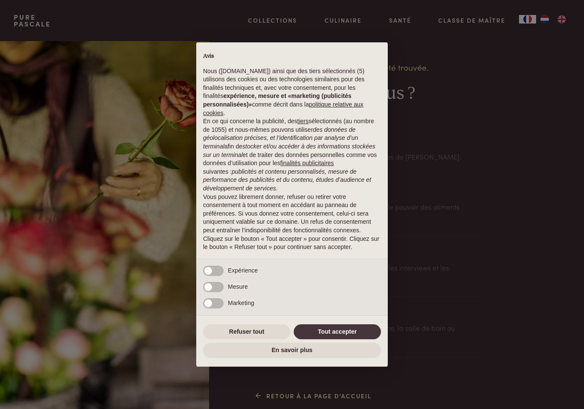 The width and height of the screenshot is (584, 409). What do you see at coordinates (287, 180) in the screenshot?
I see `em: publicités et contenu personnalisés, mesure de performance des publicités et du contenu, études d...` at bounding box center [287, 180].